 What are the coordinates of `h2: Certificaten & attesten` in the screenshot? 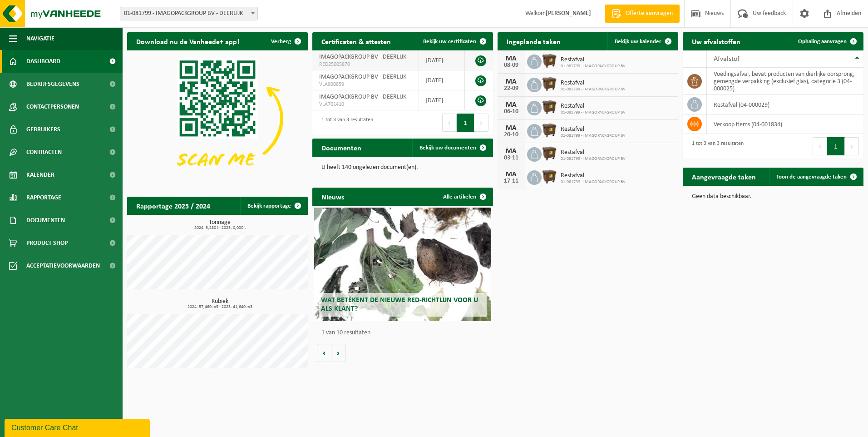 It's located at (356, 41).